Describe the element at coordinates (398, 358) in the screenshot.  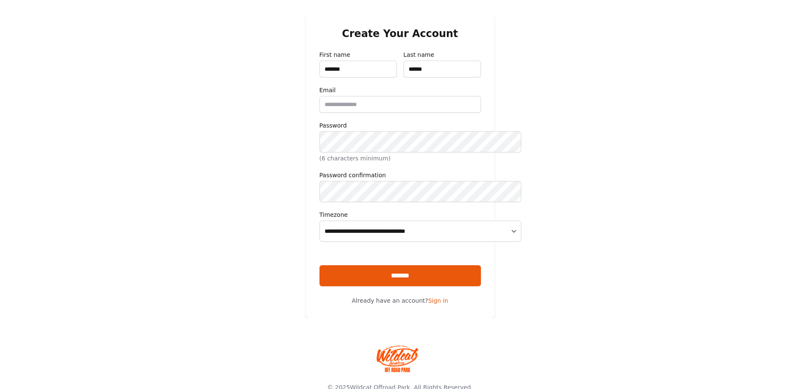
I see `img: Wildcat Offroad park` at that location.